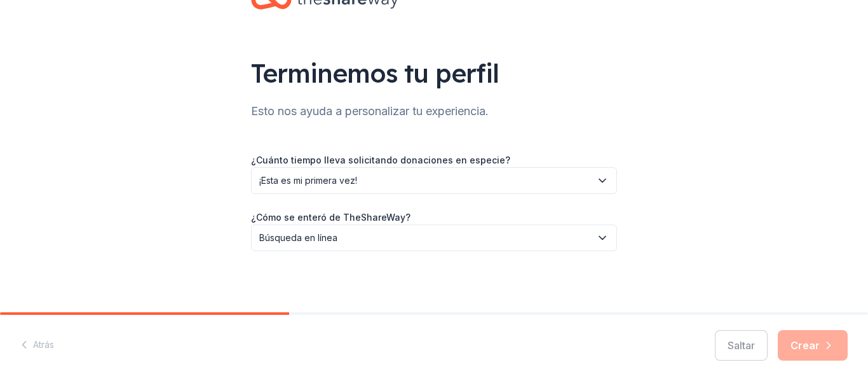  I want to click on font: Búsqueda en línea, so click(298, 237).